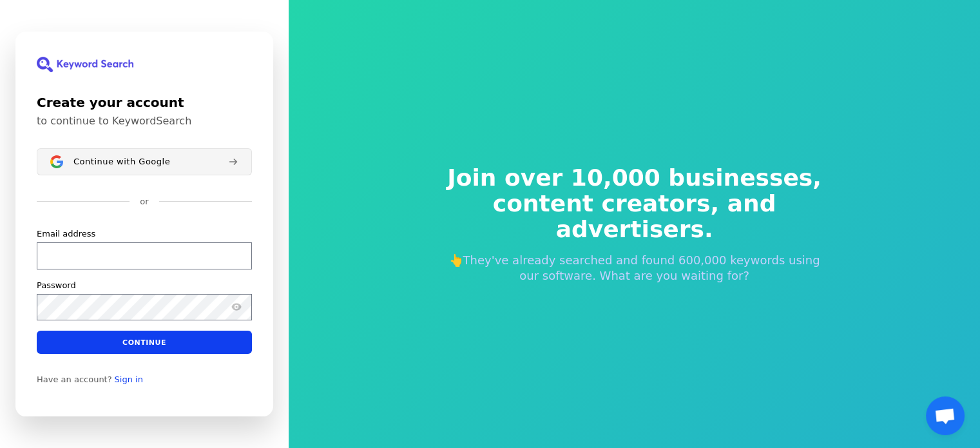  Describe the element at coordinates (145, 121) in the screenshot. I see `p: to continue to KeywordSearch` at that location.